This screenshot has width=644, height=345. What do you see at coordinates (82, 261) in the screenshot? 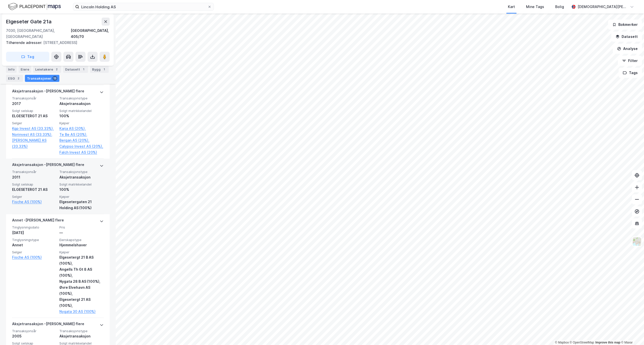
I see `div: Elgesetergt 21 B AS (100%),` at bounding box center [82, 261].